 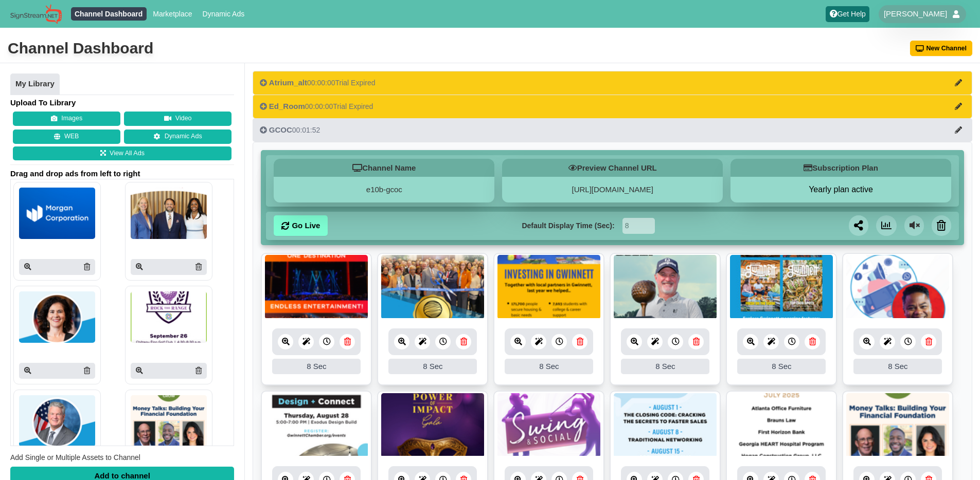 What do you see at coordinates (67, 119) in the screenshot?
I see `button: Images` at bounding box center [67, 119].